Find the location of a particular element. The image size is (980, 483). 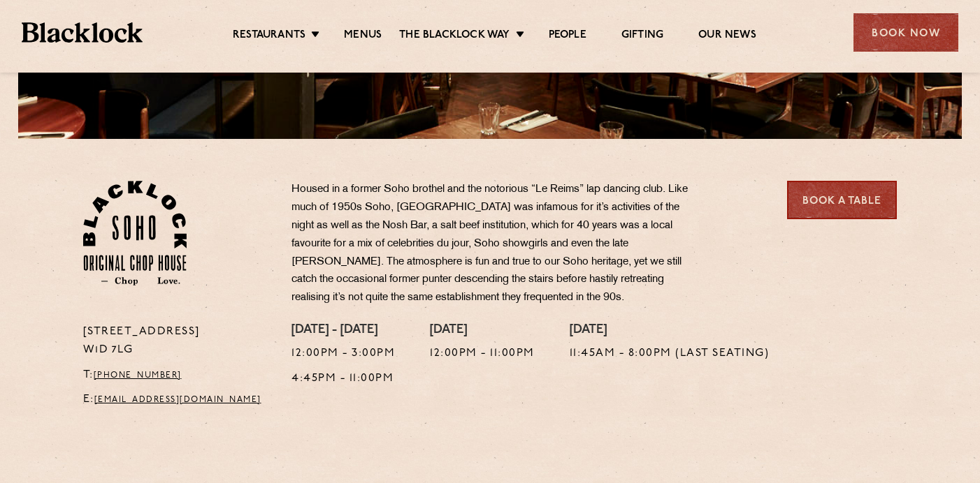

p: Housed in a former Soho brothel and the notorious “Le Reims” lap dancing club. Like much of 1950s... is located at coordinates (497, 243).